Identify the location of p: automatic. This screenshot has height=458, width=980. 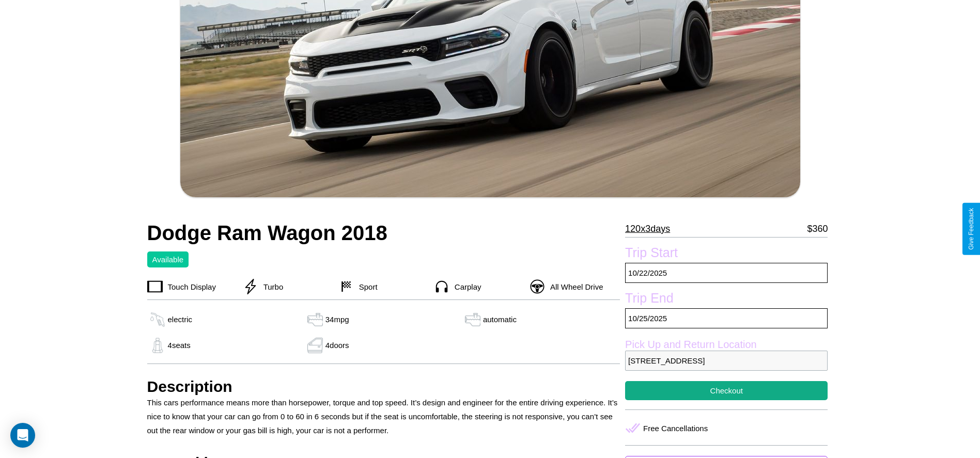
(500, 319).